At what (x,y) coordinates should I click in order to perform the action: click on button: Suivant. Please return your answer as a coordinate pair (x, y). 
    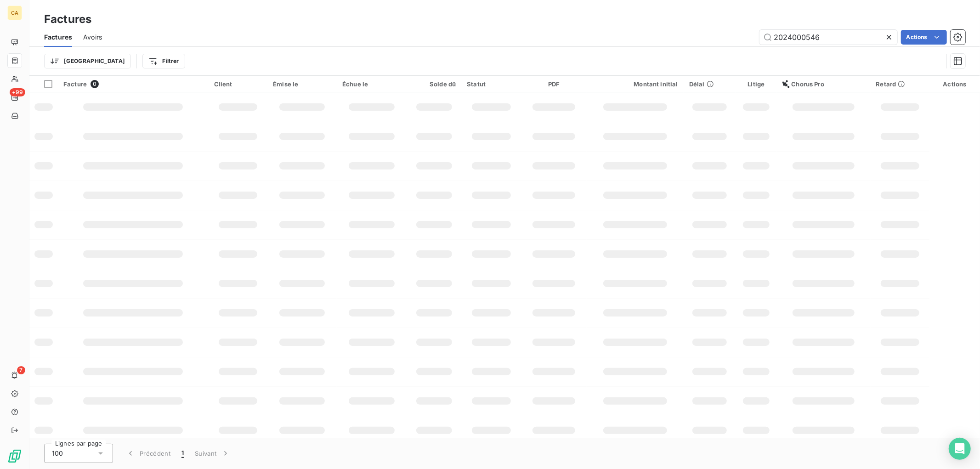
    Looking at the image, I should click on (213, 453).